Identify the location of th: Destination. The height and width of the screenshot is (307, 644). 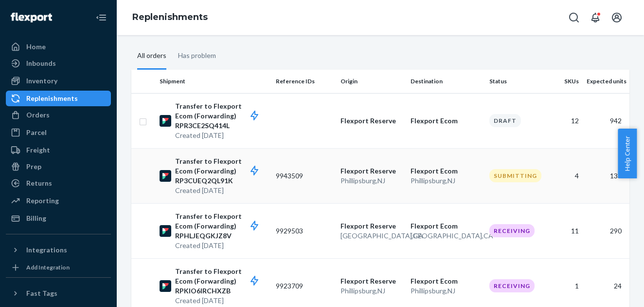
(446, 81).